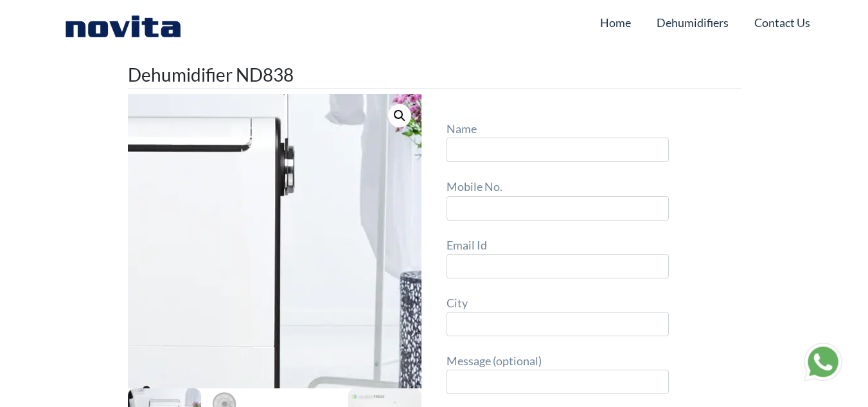 This screenshot has height=407, width=868. What do you see at coordinates (557, 257) in the screenshot?
I see `label: Email Id` at bounding box center [557, 257].